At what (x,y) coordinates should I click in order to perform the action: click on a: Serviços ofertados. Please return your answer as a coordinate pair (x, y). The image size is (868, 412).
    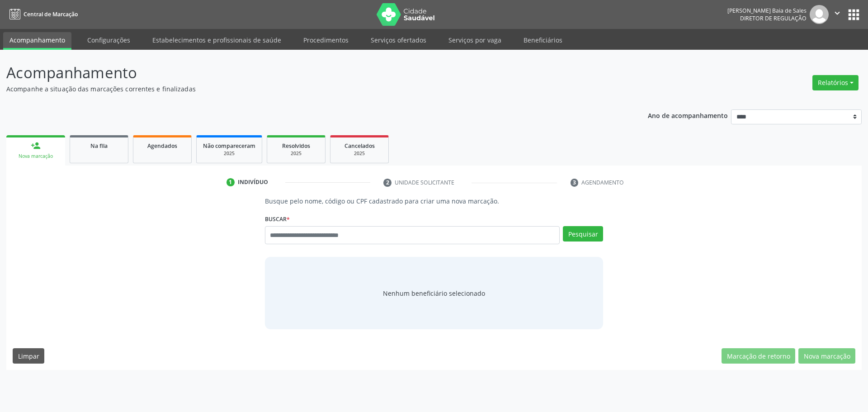
    Looking at the image, I should click on (398, 40).